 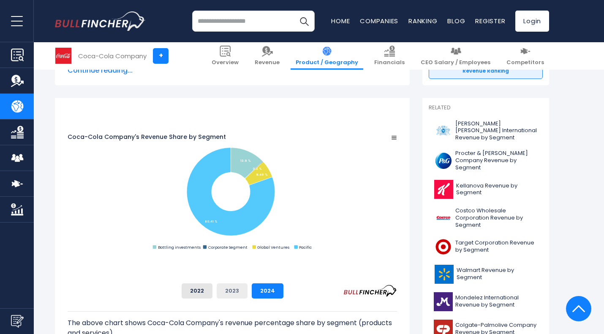 What do you see at coordinates (486, 274) in the screenshot?
I see `a: Walmart Revenue by Segment` at bounding box center [486, 274].